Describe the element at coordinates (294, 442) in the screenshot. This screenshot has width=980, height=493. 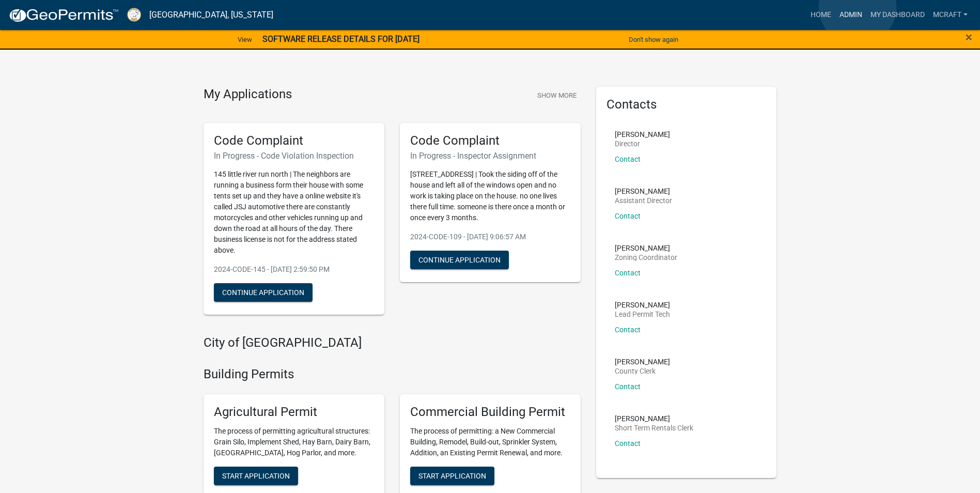
I see `p: The process of permitting agricultural structures: Grain Silo, Implement Shed, Hay Barn, Dairy Ba...` at that location.